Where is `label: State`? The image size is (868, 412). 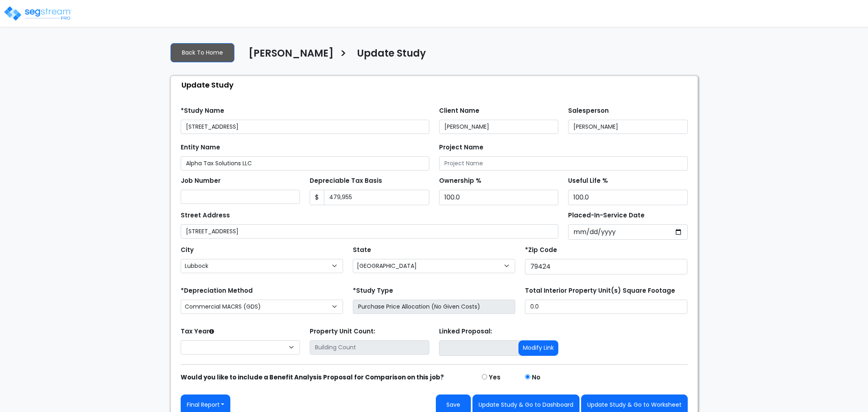
label: State is located at coordinates (362, 250).